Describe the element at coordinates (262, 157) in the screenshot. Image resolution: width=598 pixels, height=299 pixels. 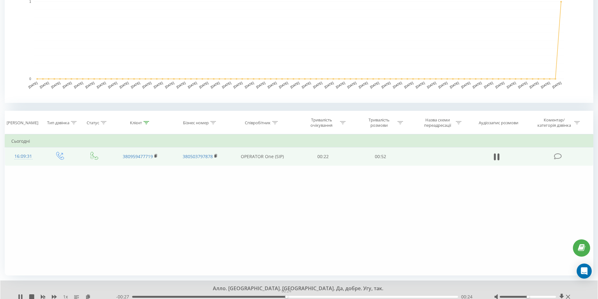
I see `td: OPERATOR One (SIP)` at that location.